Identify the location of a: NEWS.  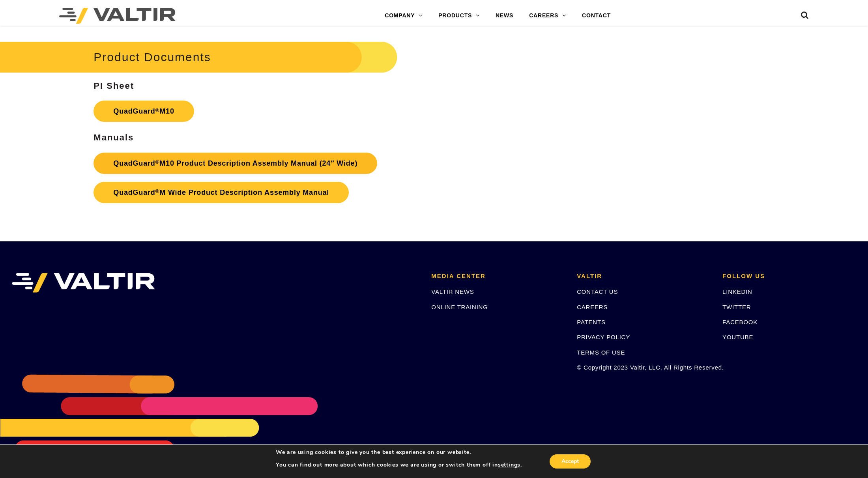
(504, 16).